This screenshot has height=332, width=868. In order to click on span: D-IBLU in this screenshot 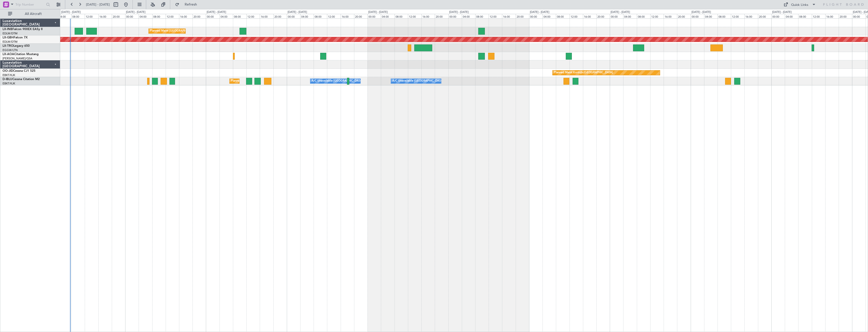, I will do `click(7, 80)`.